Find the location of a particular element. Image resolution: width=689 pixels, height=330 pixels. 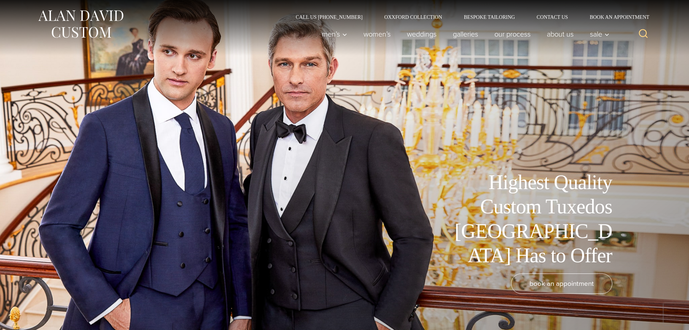

a: Contact Us is located at coordinates (552, 17).